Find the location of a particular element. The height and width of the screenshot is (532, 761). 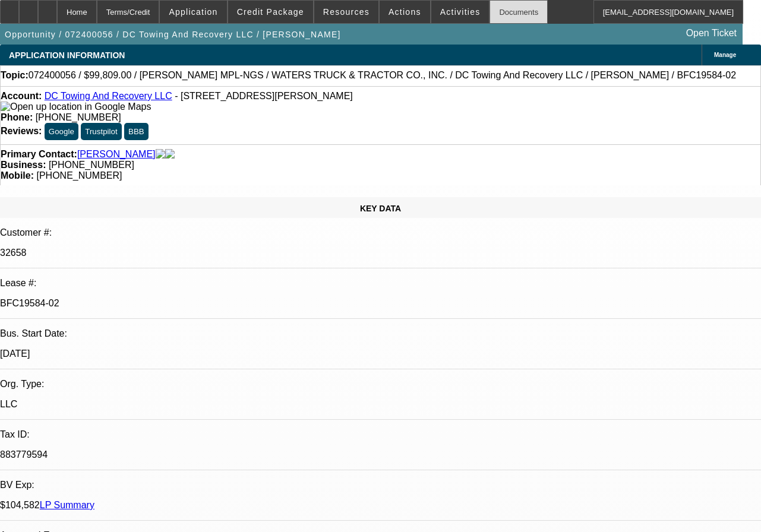

span: Resources is located at coordinates (346, 12).